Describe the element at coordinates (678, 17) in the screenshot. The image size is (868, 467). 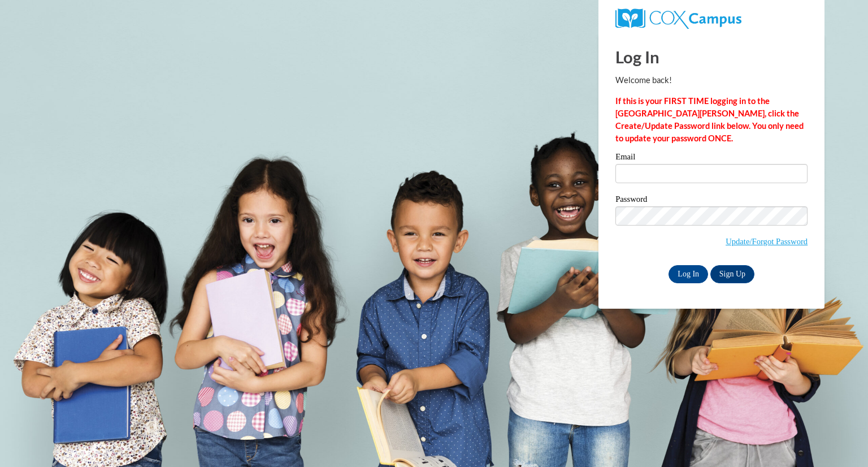
I see `a: COX Campus` at that location.